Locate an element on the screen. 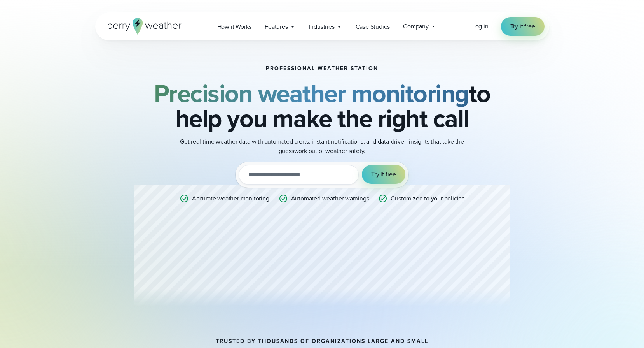 The width and height of the screenshot is (644, 348). h1: Professional Weather Station is located at coordinates (322, 68).